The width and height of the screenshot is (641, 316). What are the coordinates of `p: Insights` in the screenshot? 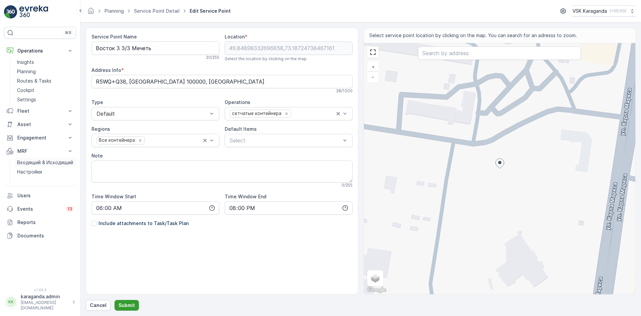 It's located at (25, 62).